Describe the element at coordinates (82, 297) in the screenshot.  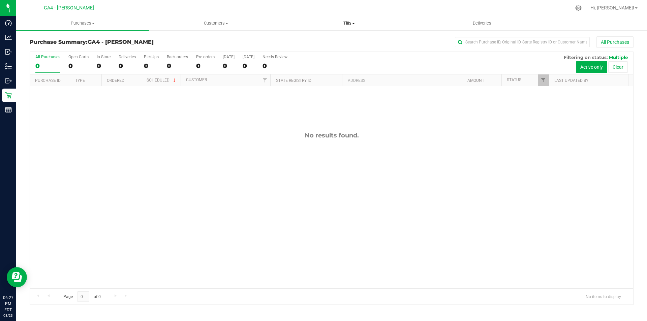
I see `span: Page of 0` at that location.